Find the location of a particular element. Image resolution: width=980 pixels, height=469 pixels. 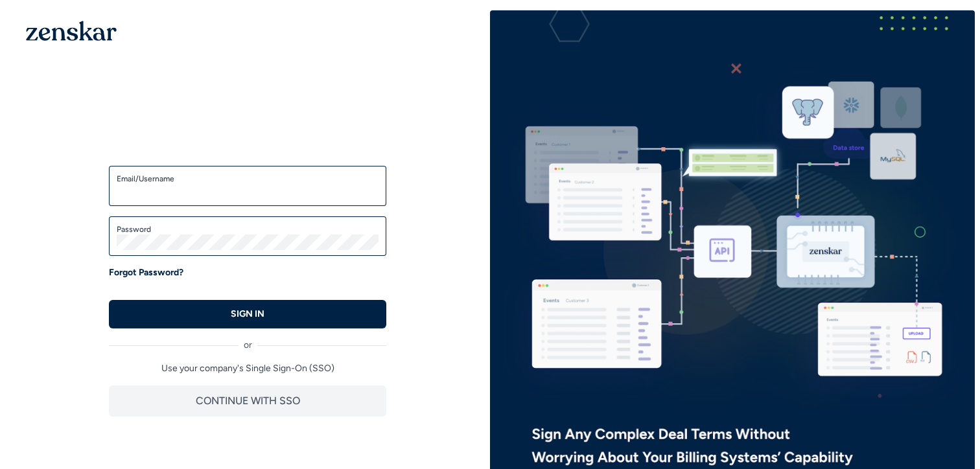

a: Forgot Password? is located at coordinates (146, 273).